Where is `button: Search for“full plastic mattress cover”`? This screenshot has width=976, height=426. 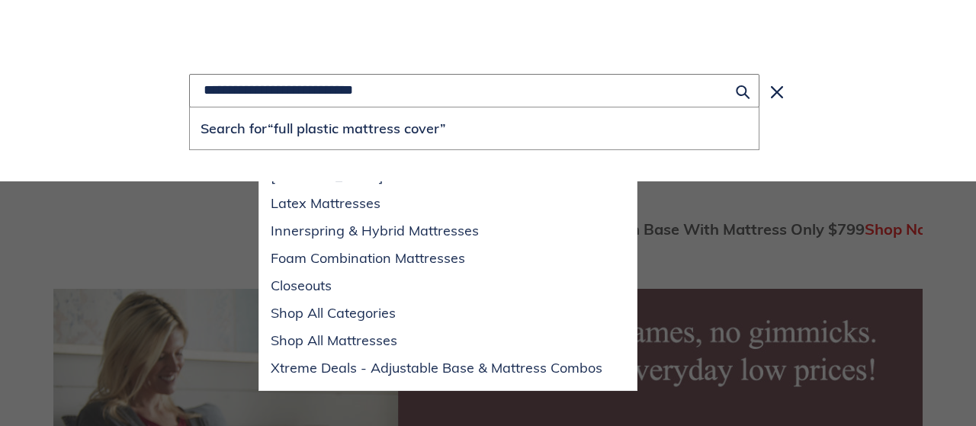
button: Search for“full plastic mattress cover” is located at coordinates (474, 128).